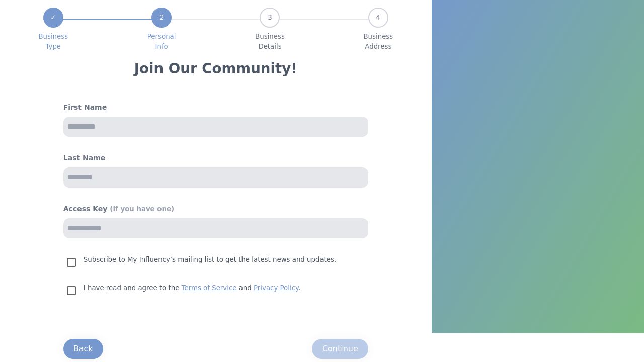 This screenshot has width=644, height=362. Describe the element at coordinates (161, 42) in the screenshot. I see `span: Personal Info` at that location.